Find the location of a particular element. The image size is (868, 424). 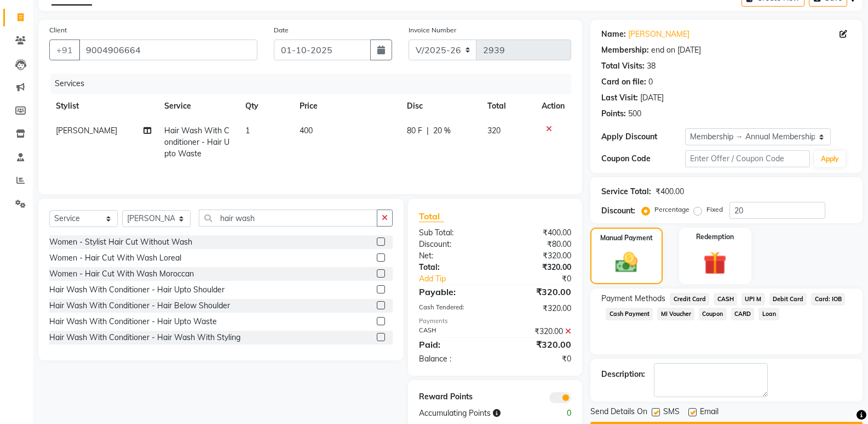

button: +91 is located at coordinates (65, 50).